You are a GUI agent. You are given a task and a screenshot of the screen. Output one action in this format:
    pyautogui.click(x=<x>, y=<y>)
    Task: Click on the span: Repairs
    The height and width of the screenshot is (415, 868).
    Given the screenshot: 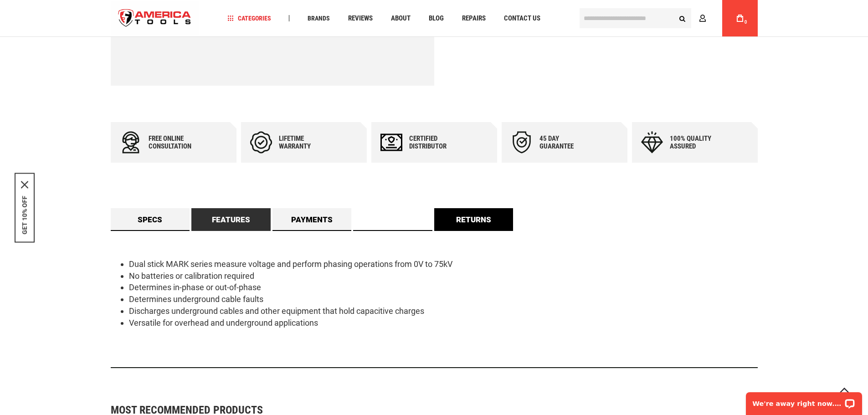 What is the action you would take?
    pyautogui.click(x=474, y=18)
    